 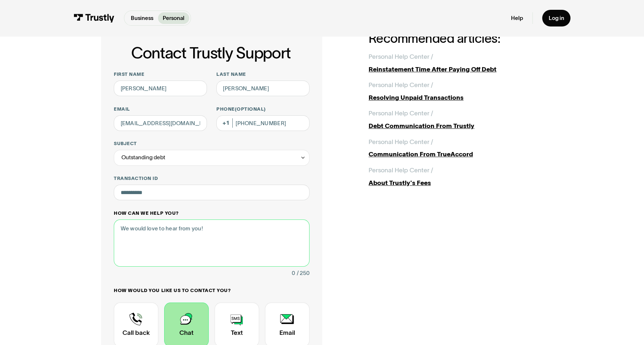 I want to click on label: Phone, so click(x=262, y=109).